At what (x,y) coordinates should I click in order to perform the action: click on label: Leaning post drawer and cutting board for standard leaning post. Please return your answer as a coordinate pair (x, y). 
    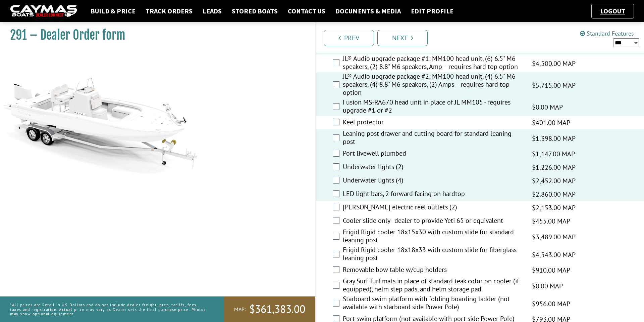
    Looking at the image, I should click on (432, 138).